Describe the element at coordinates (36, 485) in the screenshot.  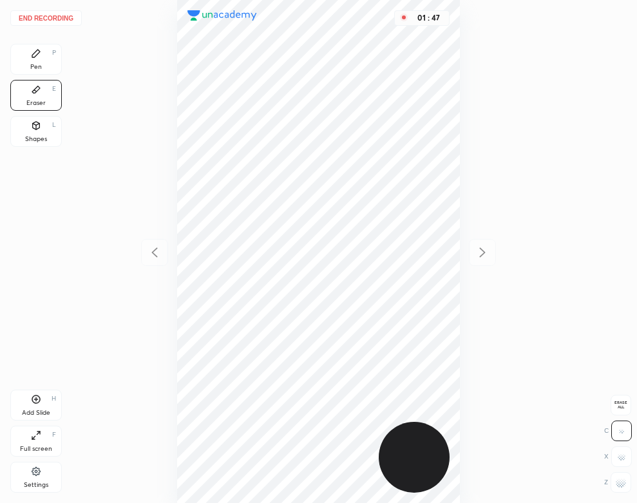
I see `div: Settings` at that location.